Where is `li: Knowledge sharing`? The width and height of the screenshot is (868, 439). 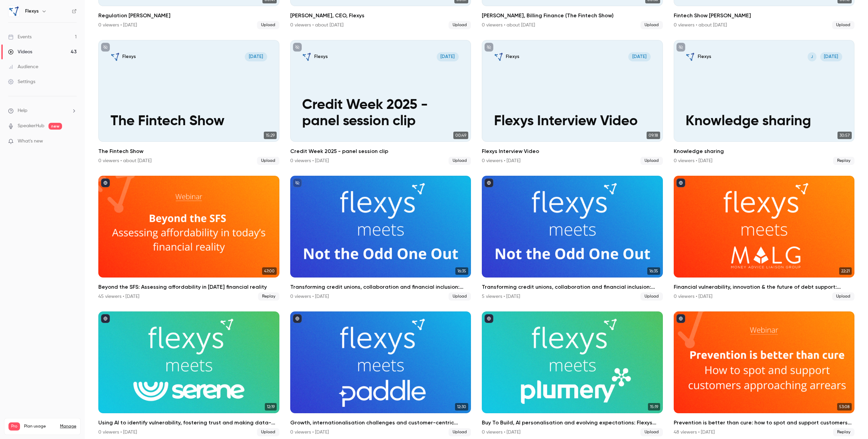
li: Knowledge sharing is located at coordinates (765, 103).